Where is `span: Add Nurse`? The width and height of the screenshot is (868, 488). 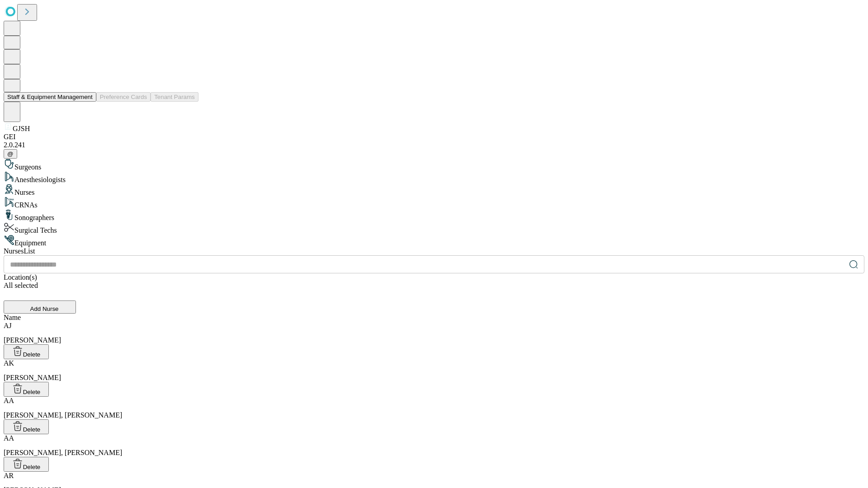
span: Add Nurse is located at coordinates (44, 309).